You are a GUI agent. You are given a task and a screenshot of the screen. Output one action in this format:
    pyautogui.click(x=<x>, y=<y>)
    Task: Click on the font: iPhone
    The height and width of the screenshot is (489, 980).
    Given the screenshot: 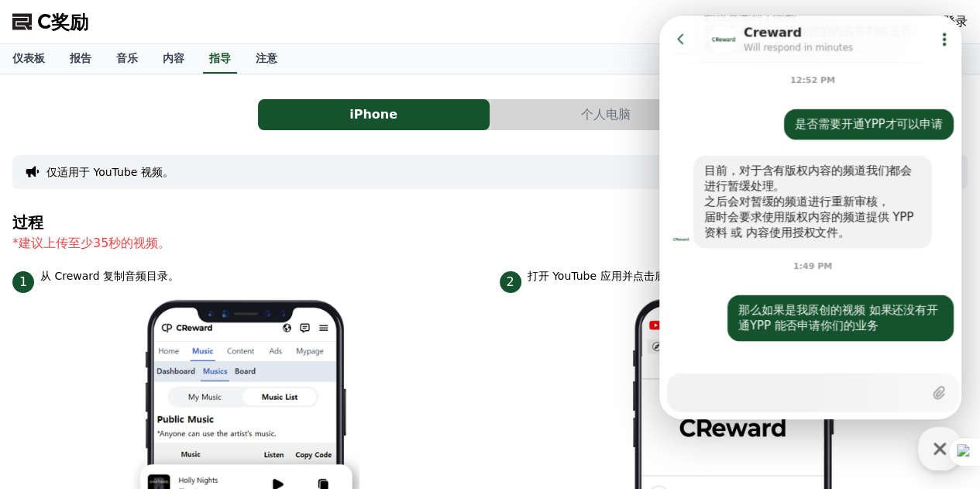 What is the action you would take?
    pyautogui.click(x=373, y=114)
    